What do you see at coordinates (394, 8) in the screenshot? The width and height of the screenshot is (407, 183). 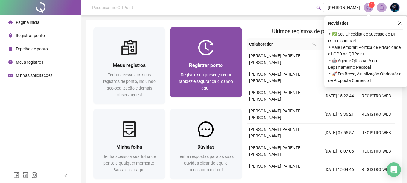 I see `img: 90495` at bounding box center [394, 8].